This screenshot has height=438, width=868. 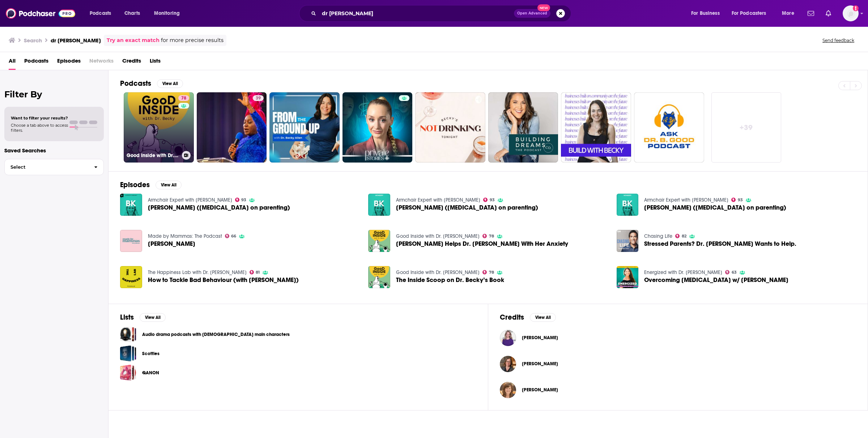 I want to click on span: Open Advanced, so click(x=532, y=13).